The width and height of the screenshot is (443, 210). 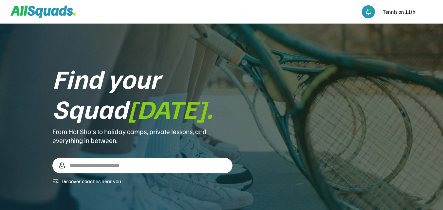 I want to click on div: Tennis on 11th, so click(x=399, y=12).